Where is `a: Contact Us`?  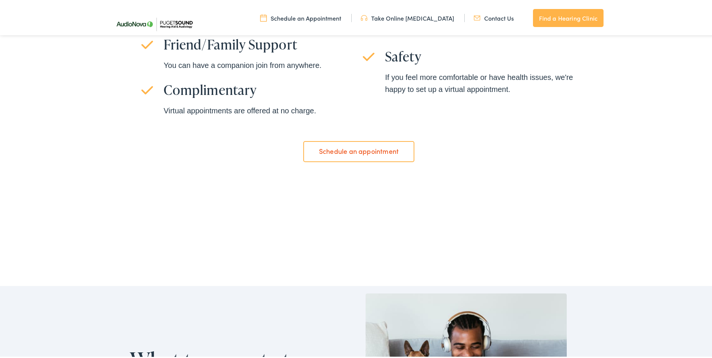 a: Contact Us is located at coordinates (494, 17).